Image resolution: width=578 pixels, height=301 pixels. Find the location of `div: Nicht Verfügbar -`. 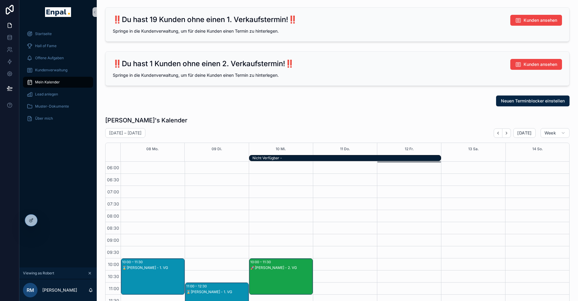

div: Nicht Verfügbar - is located at coordinates (346, 158).